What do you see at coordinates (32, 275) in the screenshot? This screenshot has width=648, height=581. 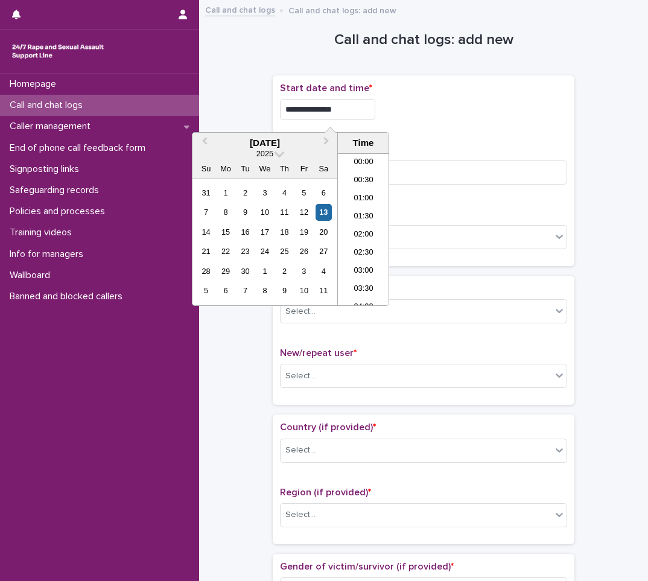 I see `p: Wallboard` at bounding box center [32, 275].